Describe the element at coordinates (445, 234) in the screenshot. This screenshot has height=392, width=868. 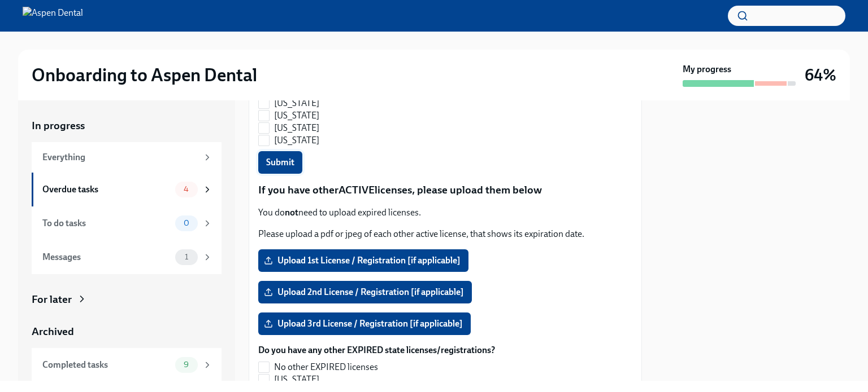
I see `p: Please upload a pdf or jpeg of each other active license, that shows its expiration date.` at that location.